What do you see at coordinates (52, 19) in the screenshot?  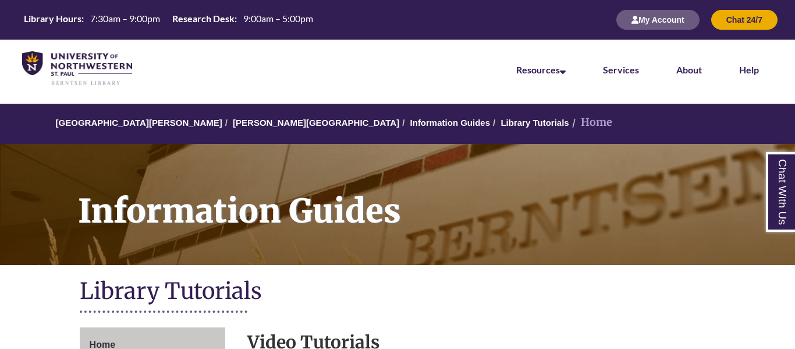 I see `th: Library Hours:` at bounding box center [52, 19].